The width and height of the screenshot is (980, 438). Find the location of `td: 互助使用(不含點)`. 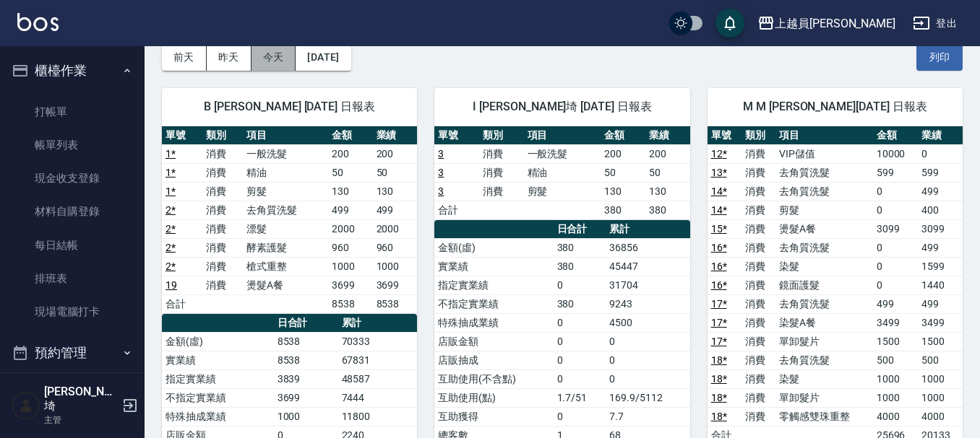

td: 互助使用(不含點) is located at coordinates (494, 379).